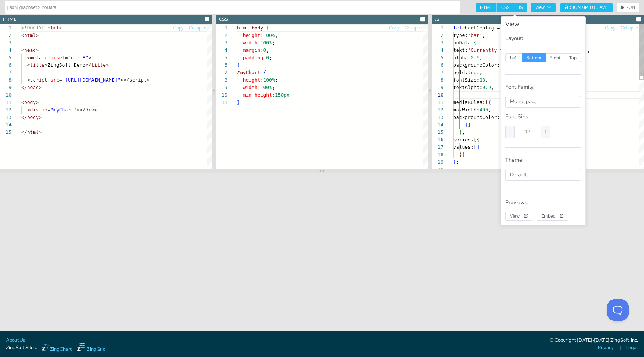  What do you see at coordinates (555, 58) in the screenshot?
I see `span: Right` at bounding box center [555, 58].